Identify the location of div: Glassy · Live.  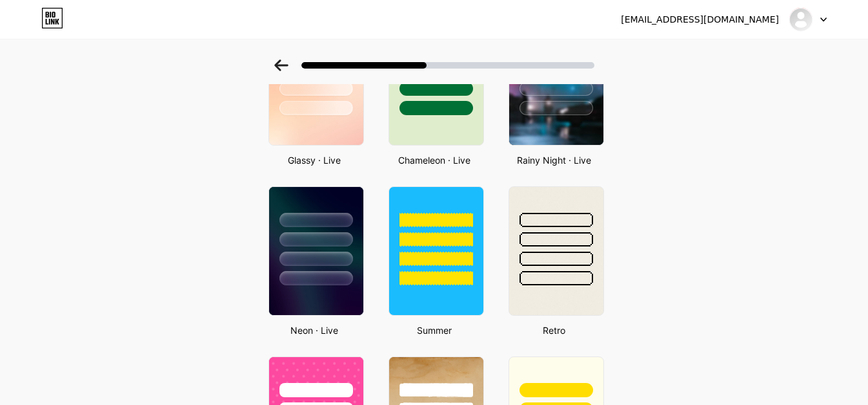
(315, 159).